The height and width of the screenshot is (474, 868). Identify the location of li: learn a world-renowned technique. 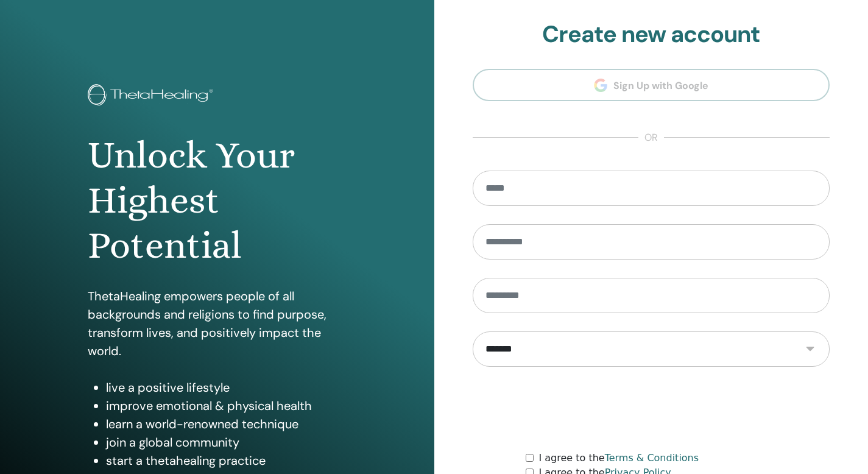
(226, 424).